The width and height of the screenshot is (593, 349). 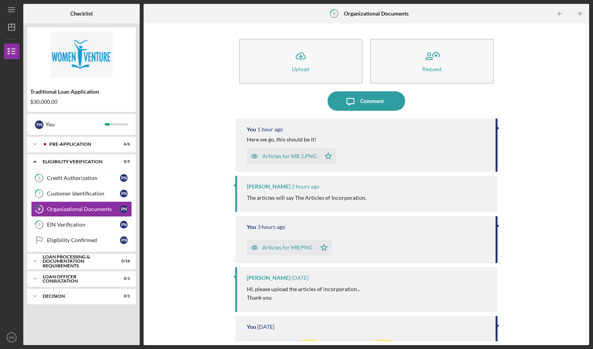 I want to click on button: Request, so click(x=432, y=61).